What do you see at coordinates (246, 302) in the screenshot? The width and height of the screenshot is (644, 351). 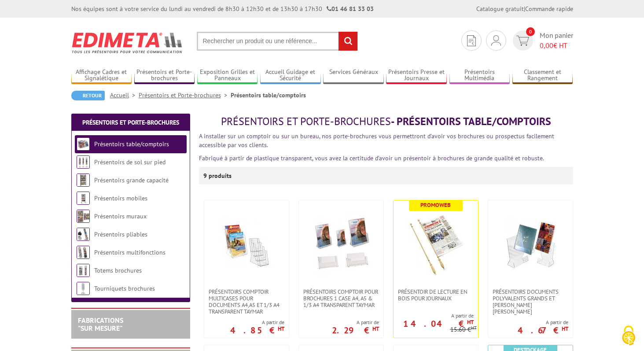 I see `span: Présentoirs comptoir multicases POUR DOCUMENTS A4,A5 ET 1/3 A4 TRANSPARENT TAYMAR` at bounding box center [246, 302].